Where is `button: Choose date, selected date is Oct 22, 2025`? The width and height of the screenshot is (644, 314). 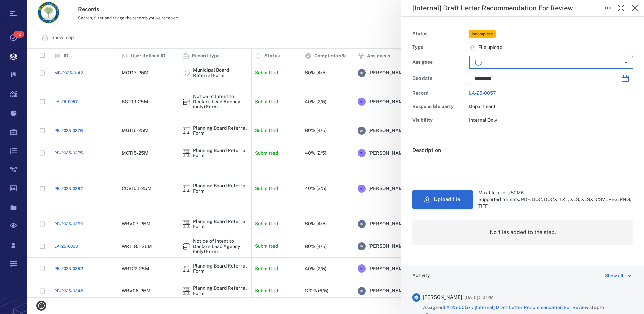
button: Choose date, selected date is Oct 22, 2025 is located at coordinates (625, 78).